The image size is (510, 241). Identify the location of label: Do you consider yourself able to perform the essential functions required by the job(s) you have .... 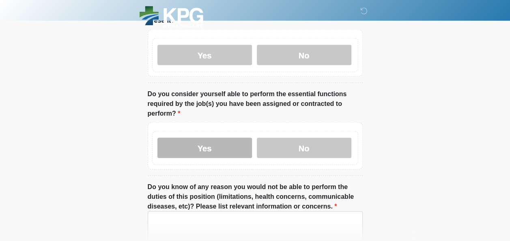
(255, 104).